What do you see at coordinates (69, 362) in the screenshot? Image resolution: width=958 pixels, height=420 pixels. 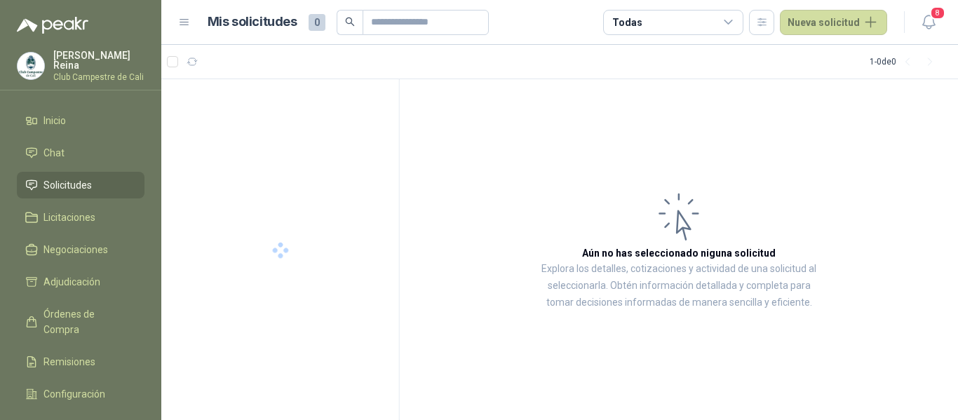 I see `span: Remisiones` at bounding box center [69, 362].